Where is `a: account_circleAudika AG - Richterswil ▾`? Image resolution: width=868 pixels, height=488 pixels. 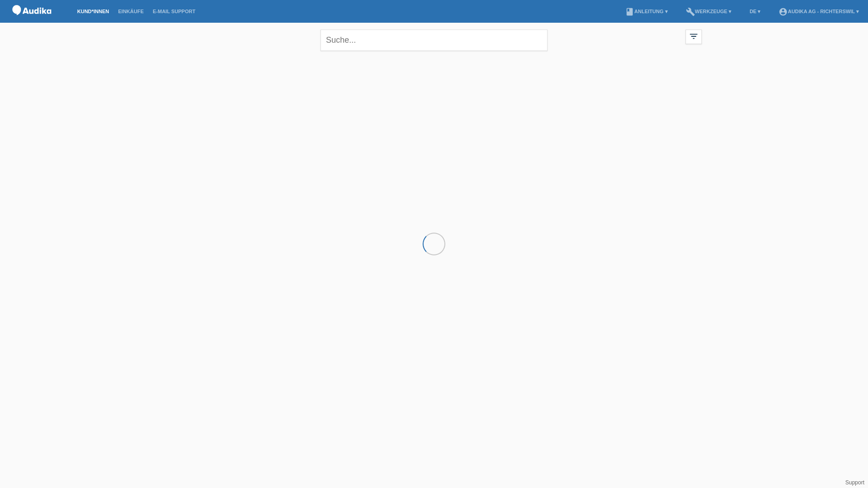 a: account_circleAudika AG - Richterswil ▾ is located at coordinates (818, 11).